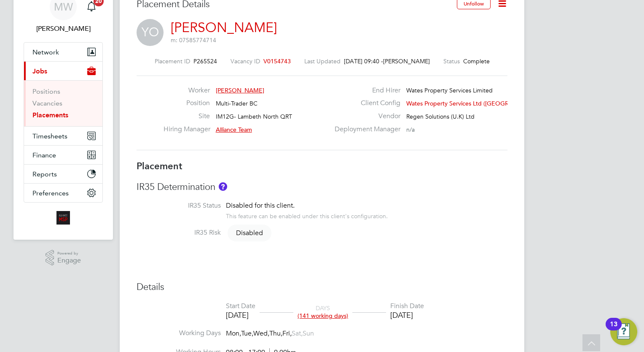 This screenshot has width=644, height=352. What do you see at coordinates (449, 90) in the screenshot?
I see `span: Wates Property Services Limited` at bounding box center [449, 90].